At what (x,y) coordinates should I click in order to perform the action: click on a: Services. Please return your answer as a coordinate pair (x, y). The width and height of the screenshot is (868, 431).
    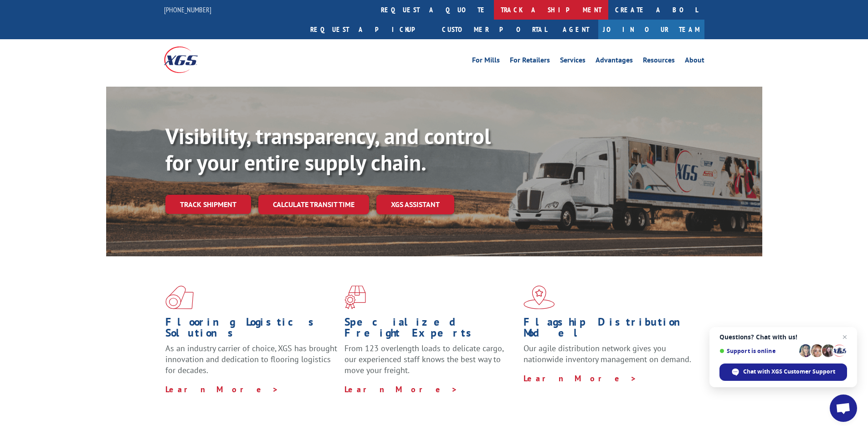
    Looking at the image, I should click on (573, 62).